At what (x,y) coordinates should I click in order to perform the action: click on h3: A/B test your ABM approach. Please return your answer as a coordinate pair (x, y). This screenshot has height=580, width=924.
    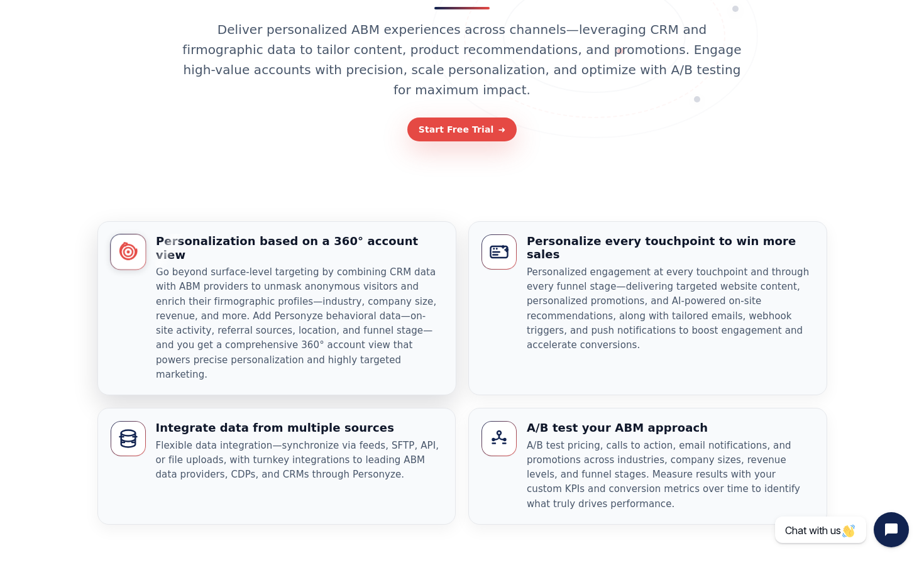
    Looking at the image, I should click on (670, 428).